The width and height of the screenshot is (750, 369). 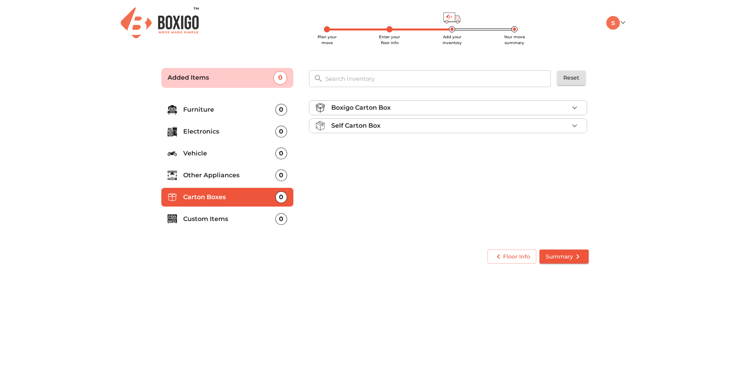 I want to click on p: Vehicle, so click(x=229, y=153).